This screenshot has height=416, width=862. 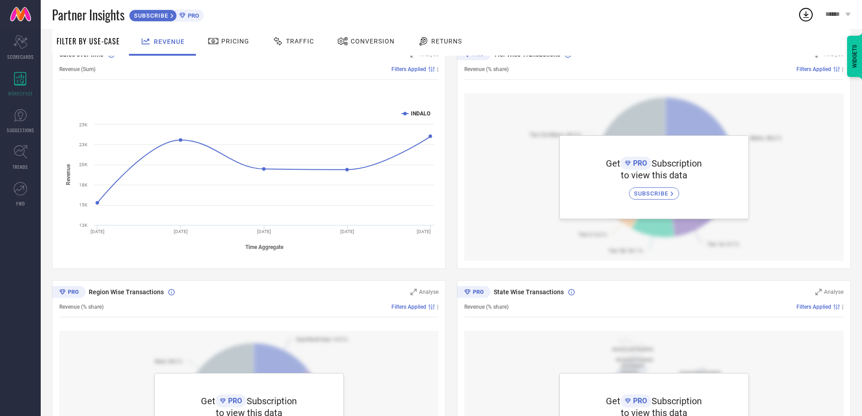 I want to click on span: Region Wise Transactions, so click(x=126, y=292).